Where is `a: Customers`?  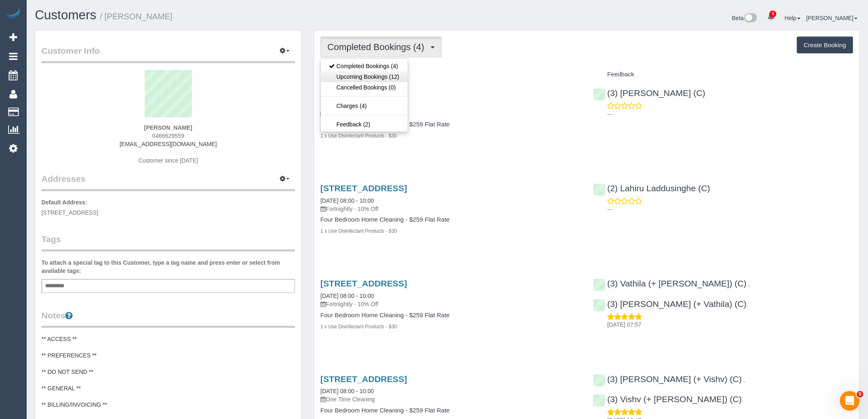 a: Customers is located at coordinates (66, 15).